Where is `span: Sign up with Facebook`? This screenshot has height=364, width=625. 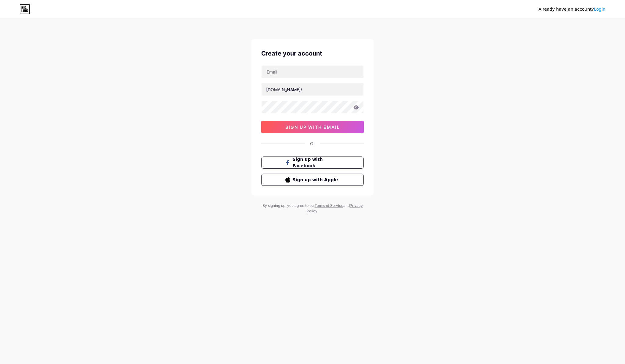
span: Sign up with Facebook is located at coordinates (316, 162).